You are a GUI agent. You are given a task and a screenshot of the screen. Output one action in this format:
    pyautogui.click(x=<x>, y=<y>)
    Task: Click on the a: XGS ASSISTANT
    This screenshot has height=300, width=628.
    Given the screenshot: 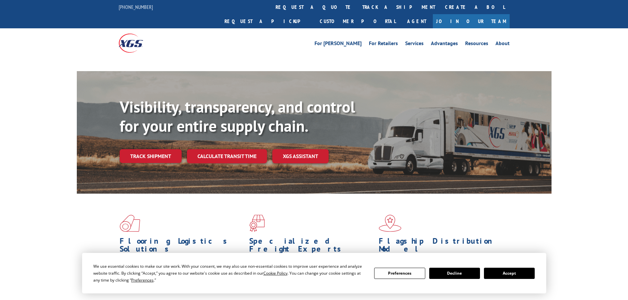 What is the action you would take?
    pyautogui.click(x=300, y=156)
    